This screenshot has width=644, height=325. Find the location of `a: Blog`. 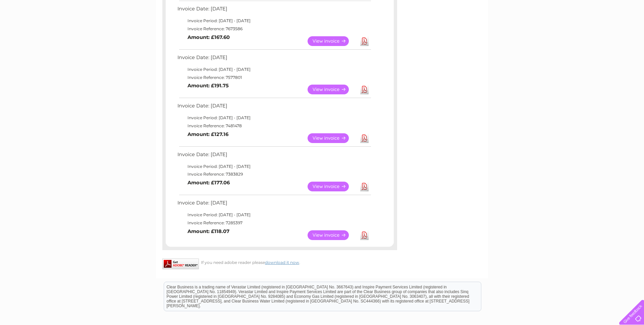

a: Blog is located at coordinates (590, 31).